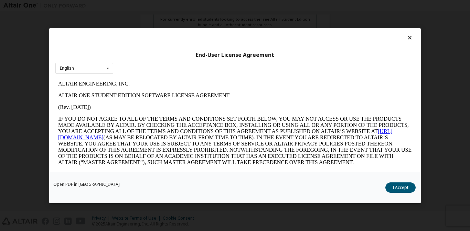 The height and width of the screenshot is (231, 470). I want to click on div: End-User License Agreement, so click(235, 55).